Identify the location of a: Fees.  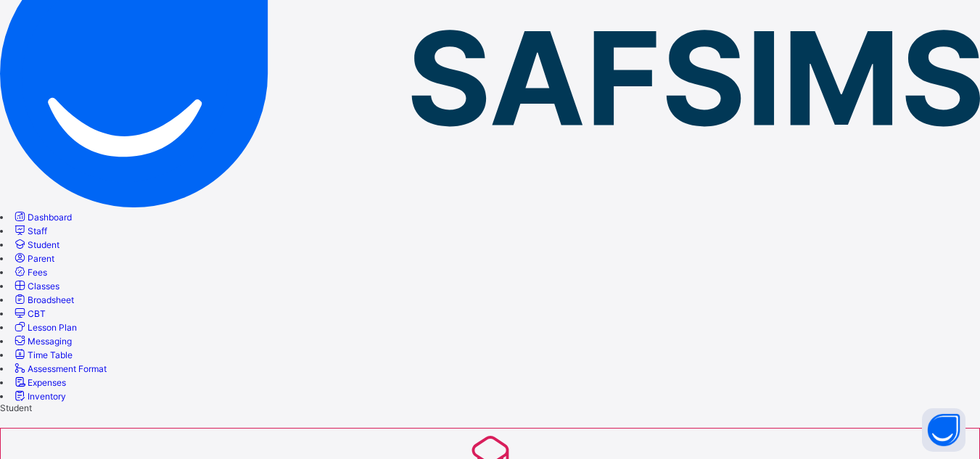
(30, 272).